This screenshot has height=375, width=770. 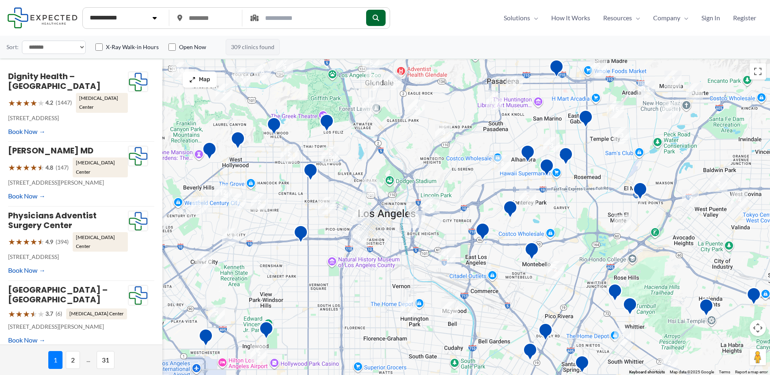 I want to click on span: (1447), so click(x=64, y=103).